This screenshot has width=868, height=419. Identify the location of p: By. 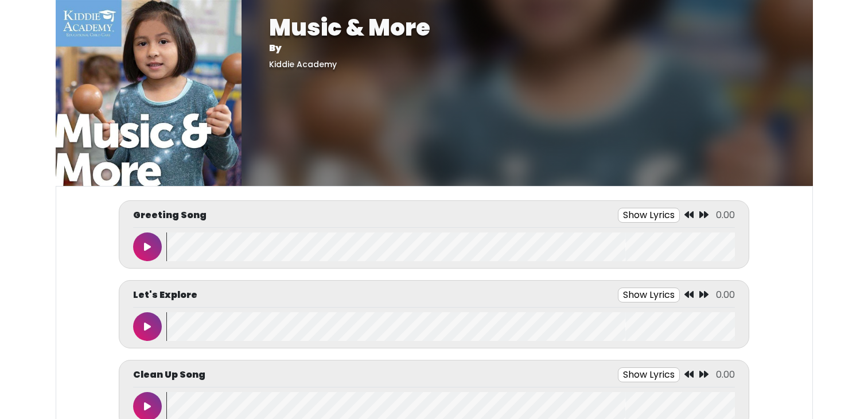
(527, 48).